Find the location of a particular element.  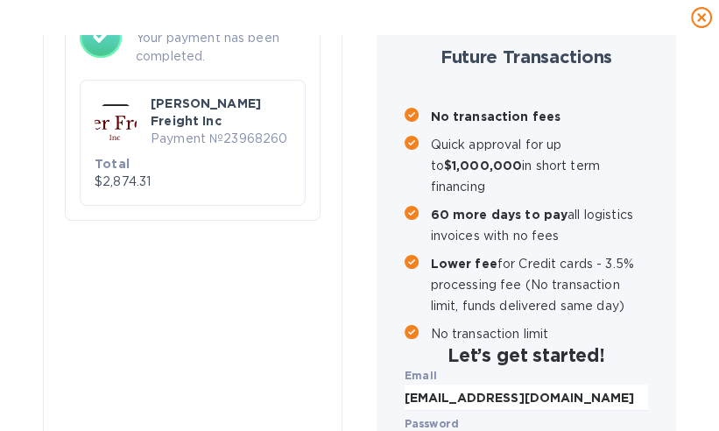

b: No transaction fees is located at coordinates (495, 116).